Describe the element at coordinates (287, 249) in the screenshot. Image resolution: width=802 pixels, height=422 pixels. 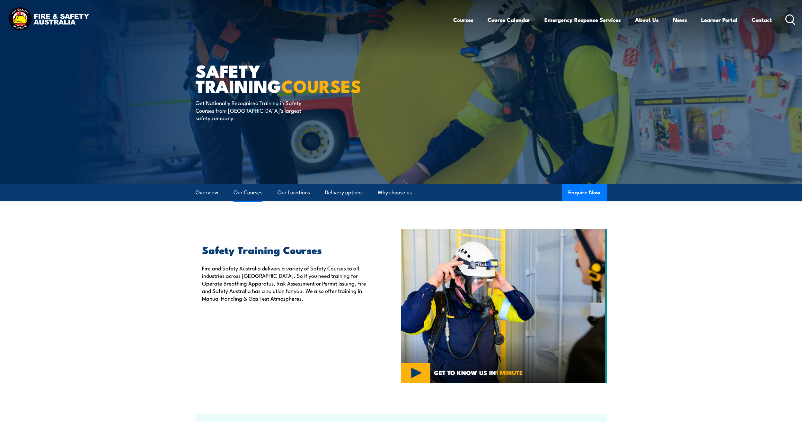
I see `h2: Safety Training Courses` at that location.